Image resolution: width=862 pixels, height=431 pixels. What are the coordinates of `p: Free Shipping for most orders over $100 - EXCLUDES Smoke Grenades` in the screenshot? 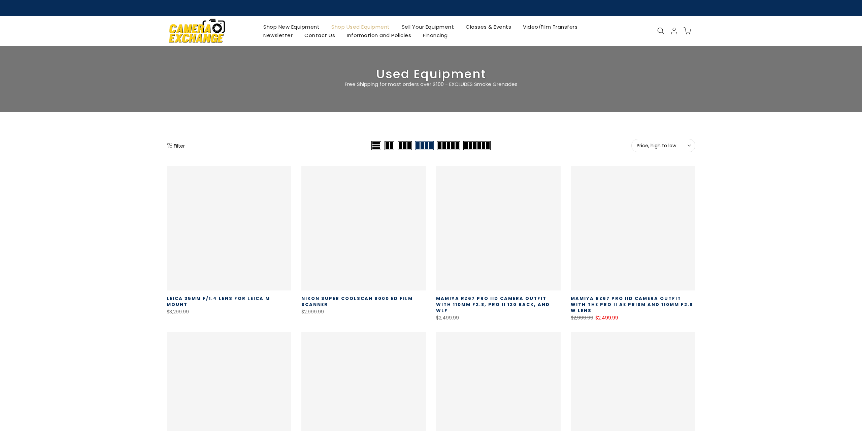 It's located at (431, 84).